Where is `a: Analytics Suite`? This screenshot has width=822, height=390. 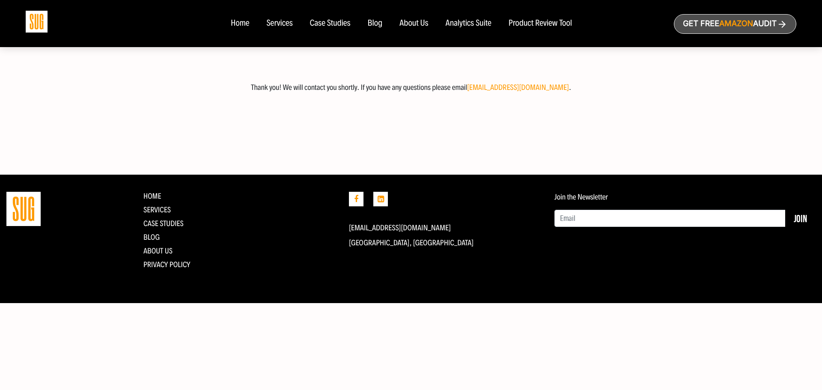
a: Analytics Suite is located at coordinates (468, 24).